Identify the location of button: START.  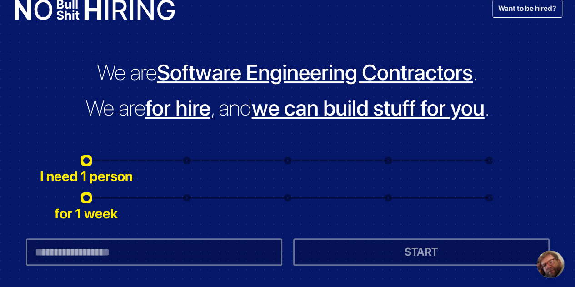
(421, 252).